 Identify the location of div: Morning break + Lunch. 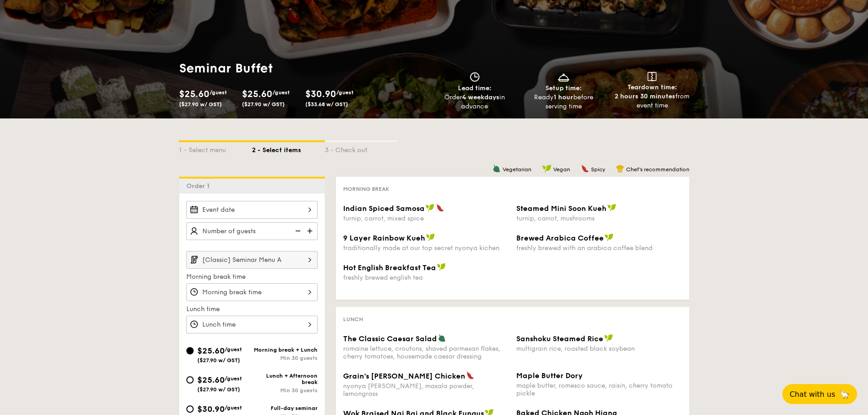
(285, 350).